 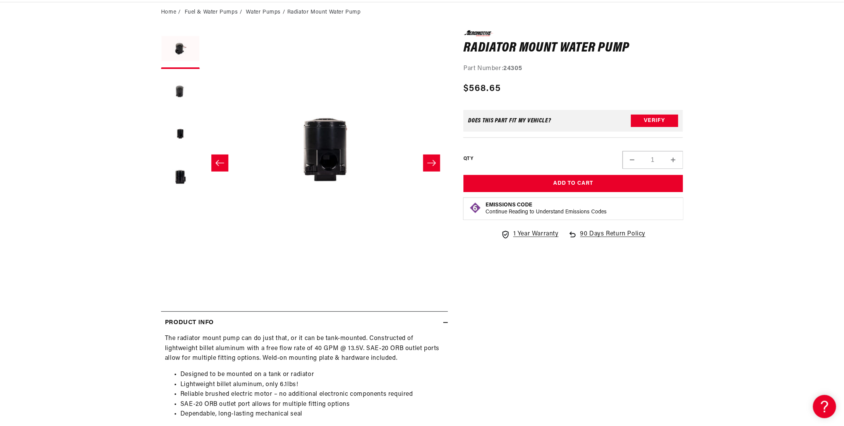 I want to click on button: Load image 4 in gallery view, so click(x=181, y=177).